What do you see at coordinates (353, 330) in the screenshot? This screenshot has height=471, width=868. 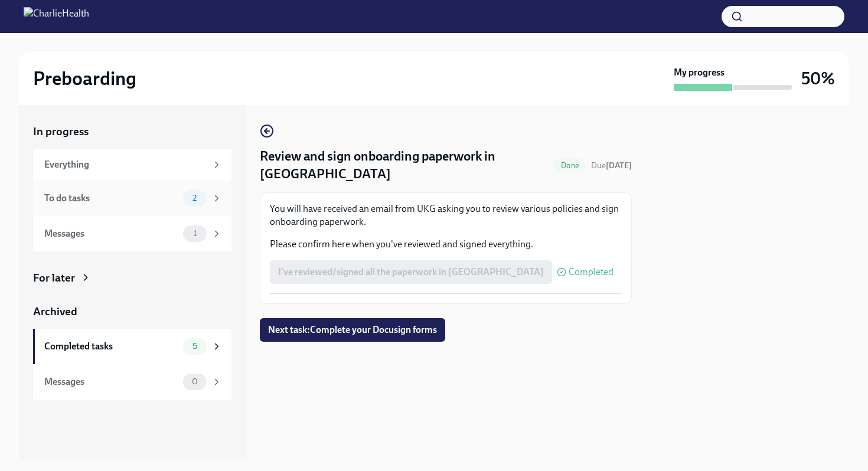 I see `button: Next task:Complete your Docusign forms` at bounding box center [353, 330].